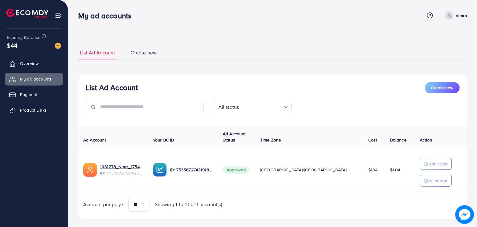  What do you see at coordinates (121, 170) in the screenshot?
I see `div: <span class='underline'>1031278_Nimz_1754582153621</span></br>7535872690423529480` at bounding box center [121, 170].